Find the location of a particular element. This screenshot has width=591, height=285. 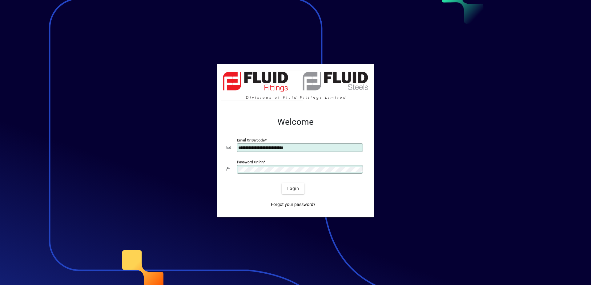

a: Forgot your password? is located at coordinates (293, 205).